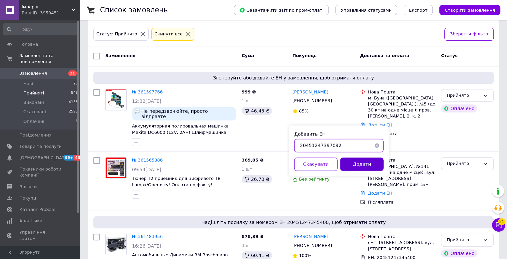  I want to click on span: 99+, so click(69, 157).